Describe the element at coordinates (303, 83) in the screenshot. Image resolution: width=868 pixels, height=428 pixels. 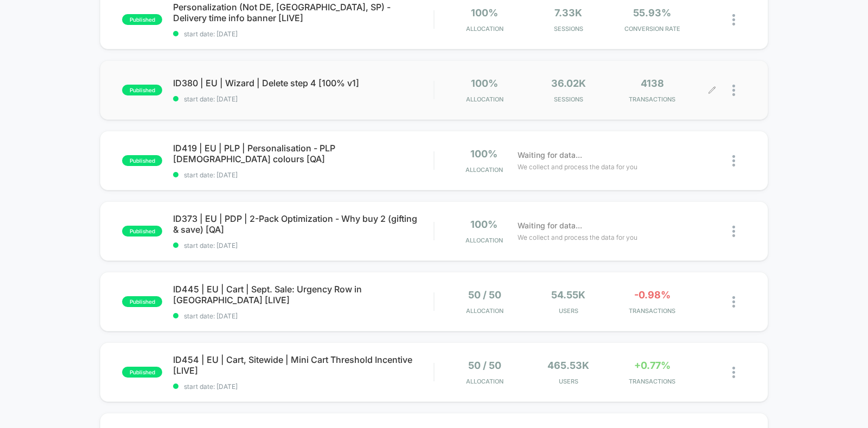
I see `span: ID380 | EU | Wizard | Delete step 4 [100% v1]` at that location.